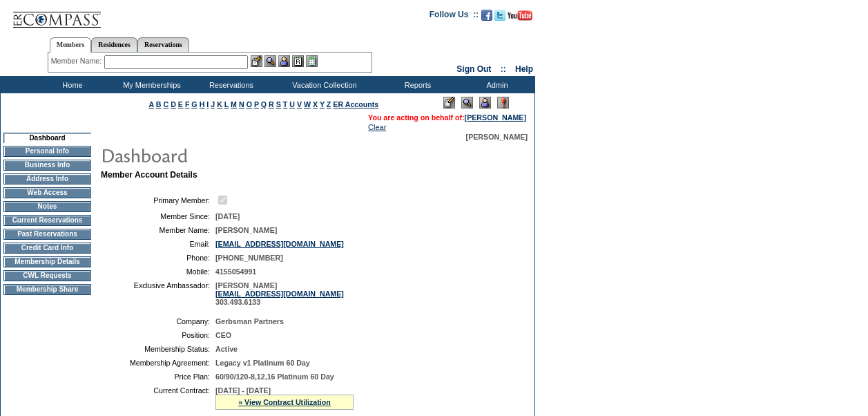  Describe the element at coordinates (47, 290) in the screenshot. I see `td: Membership Share` at that location.